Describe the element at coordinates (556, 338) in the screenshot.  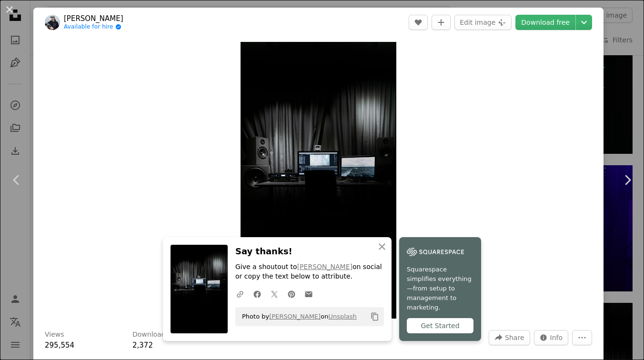
I see `span: Info` at that location.